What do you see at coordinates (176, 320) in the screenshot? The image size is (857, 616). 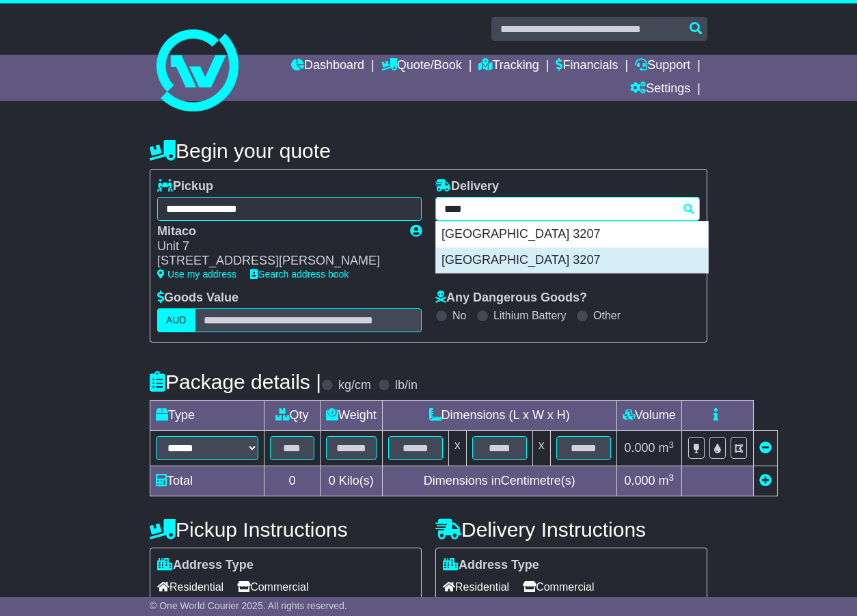 I see `label: AUD` at bounding box center [176, 320].